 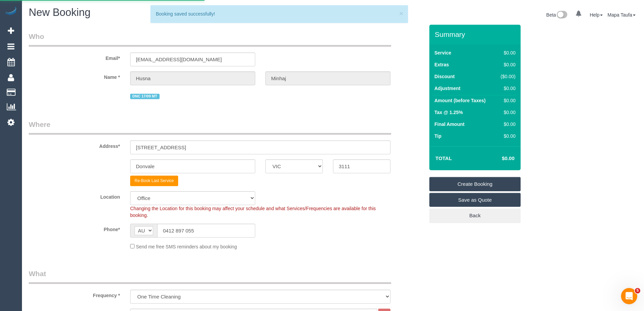 What do you see at coordinates (154, 181) in the screenshot?
I see `button: Re-Book Last Service` at bounding box center [154, 181].